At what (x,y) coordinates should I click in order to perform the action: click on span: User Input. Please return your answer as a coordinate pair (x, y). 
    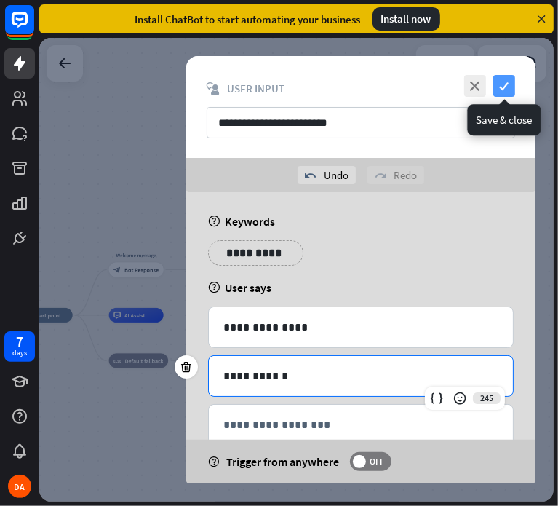
    Looking at the image, I should click on (255, 88).